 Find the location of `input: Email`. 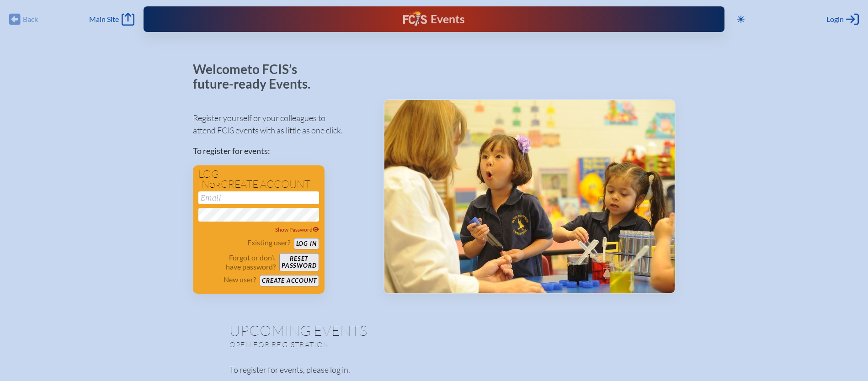

input: Email is located at coordinates (259, 198).